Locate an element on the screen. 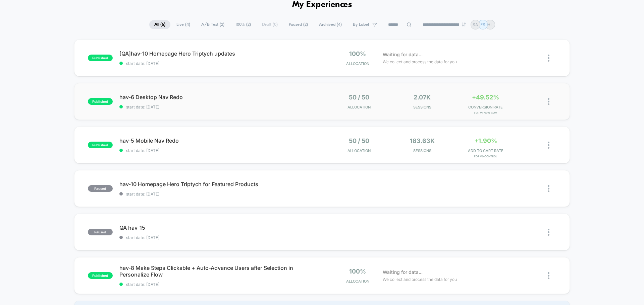  span: hav-5 Mobile Nav Redo is located at coordinates (220, 140).